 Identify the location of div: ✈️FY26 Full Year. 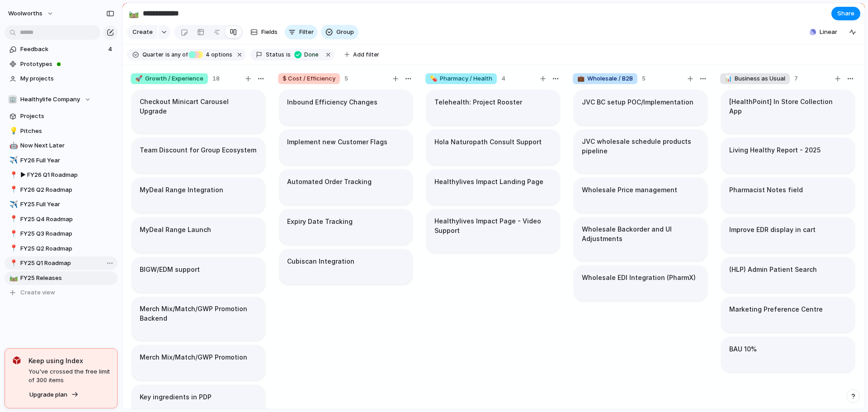
(61, 160).